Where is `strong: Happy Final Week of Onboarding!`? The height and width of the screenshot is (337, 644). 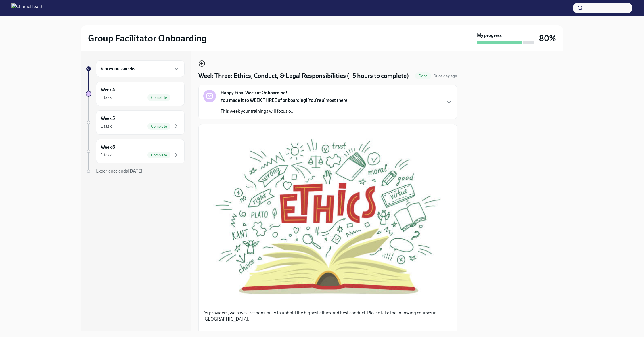
strong: Happy Final Week of Onboarding! is located at coordinates (254, 93).